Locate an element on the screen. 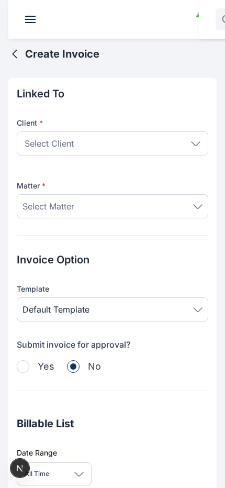 Image resolution: width=225 pixels, height=488 pixels. img: logo is located at coordinates (206, 19).